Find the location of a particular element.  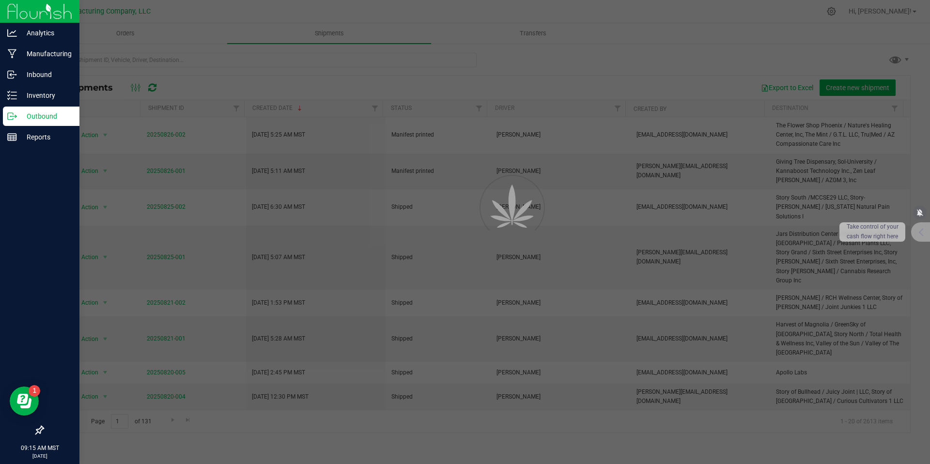

p: Manufacturing is located at coordinates (46, 54).